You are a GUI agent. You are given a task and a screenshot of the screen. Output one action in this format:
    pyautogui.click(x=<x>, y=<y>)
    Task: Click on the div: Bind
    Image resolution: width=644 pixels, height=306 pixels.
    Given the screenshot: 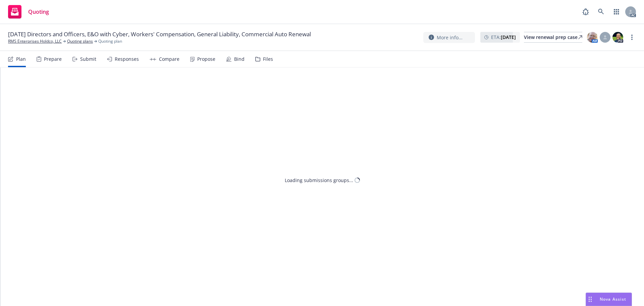 What is the action you would take?
    pyautogui.click(x=239, y=59)
    